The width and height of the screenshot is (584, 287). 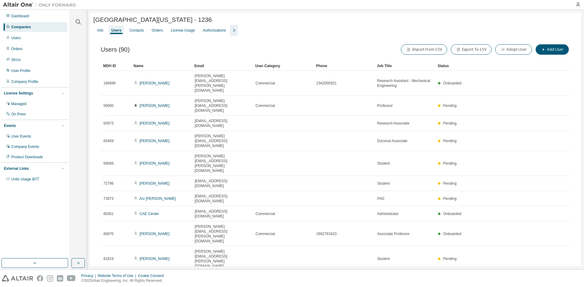 What do you see at coordinates (108, 214) in the screenshot?
I see `span: 80361` at bounding box center [108, 214].